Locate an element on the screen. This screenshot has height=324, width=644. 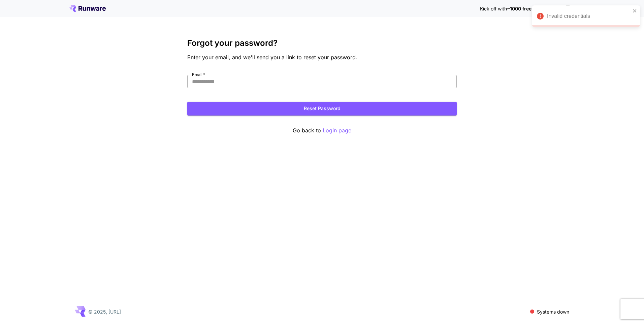
span: Kick off with is located at coordinates (493, 8).